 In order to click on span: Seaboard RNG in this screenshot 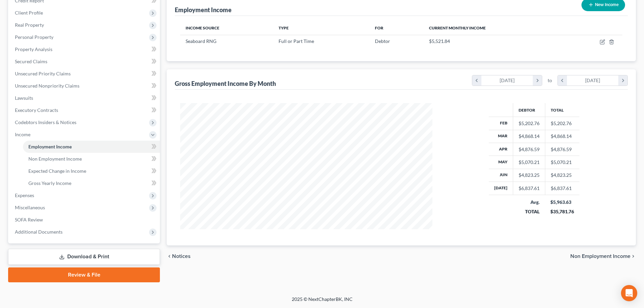, I will do `click(201, 41)`.